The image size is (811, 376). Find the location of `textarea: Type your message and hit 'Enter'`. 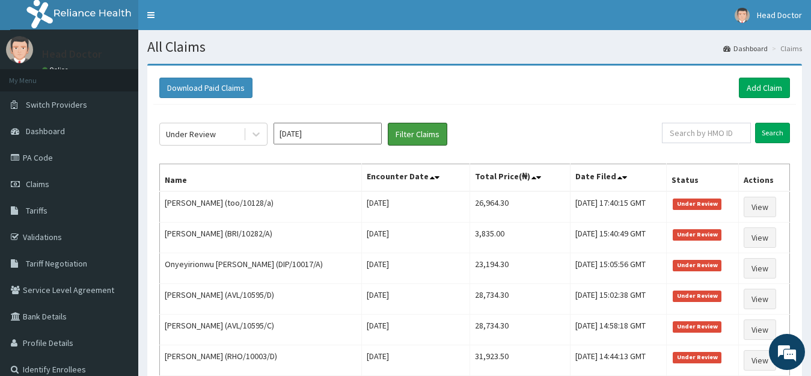

textarea: Type your message and hit 'Enter' is located at coordinates (117, 270).